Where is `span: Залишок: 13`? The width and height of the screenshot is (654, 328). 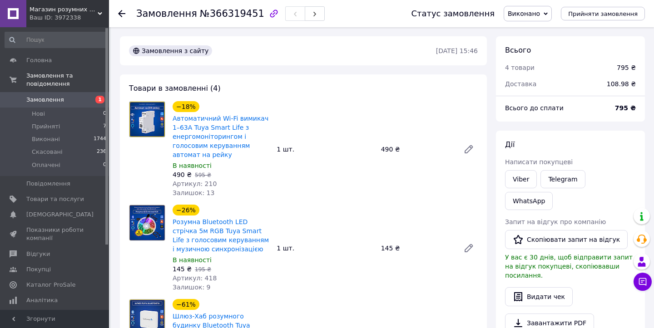 span: Залишок: 13 is located at coordinates (194, 193).